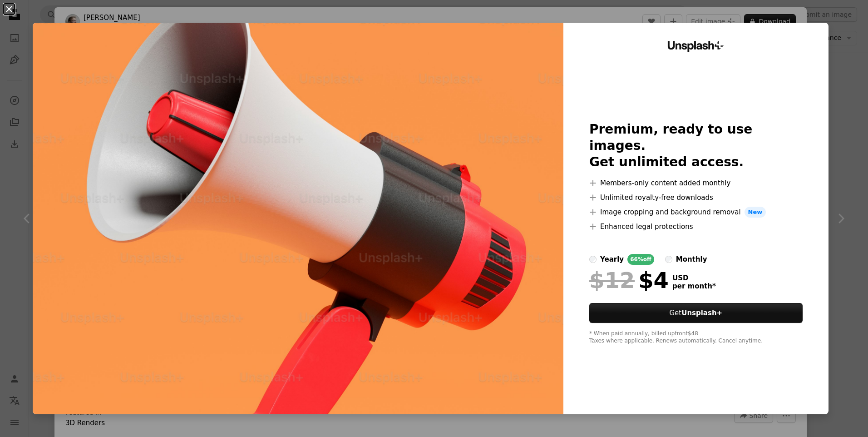 The height and width of the screenshot is (437, 868). What do you see at coordinates (696, 146) in the screenshot?
I see `h2: Premium, ready to use images. Get unlimited access.` at bounding box center [696, 146].